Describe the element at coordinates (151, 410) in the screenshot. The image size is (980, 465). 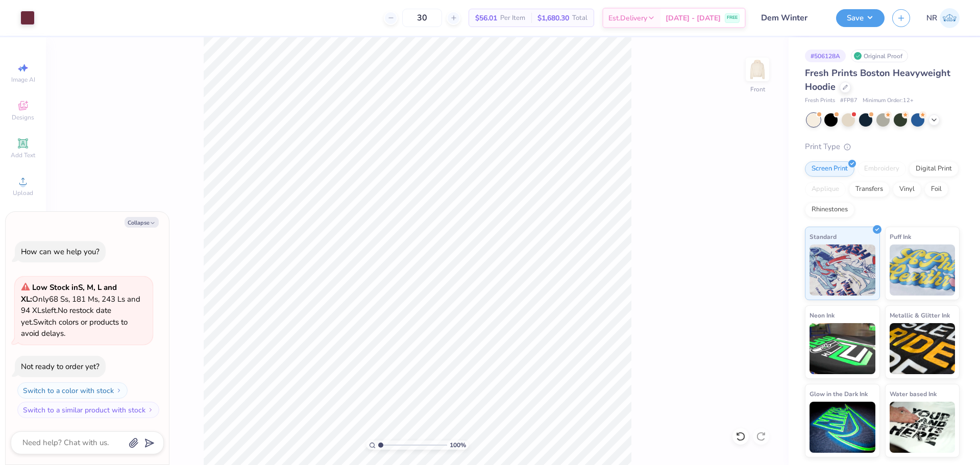
I see `img: Switch to a similar product with stock` at that location.